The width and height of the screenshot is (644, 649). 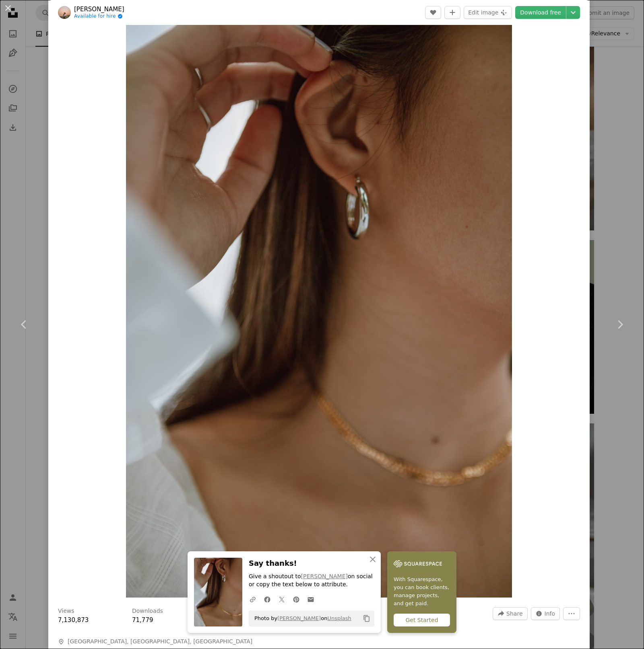 What do you see at coordinates (422, 592) in the screenshot?
I see `a: With Squarespace, you can book clients, manage projects, and get paid.Get Started` at bounding box center [422, 592].